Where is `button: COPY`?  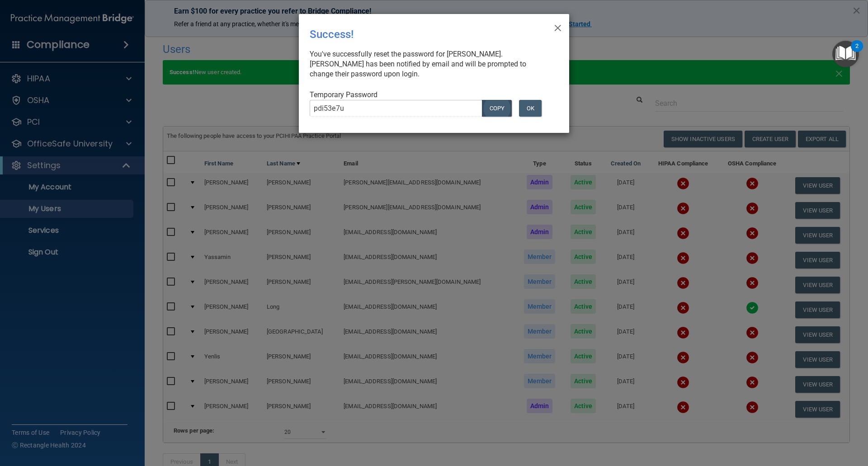
button: COPY is located at coordinates (496, 108).